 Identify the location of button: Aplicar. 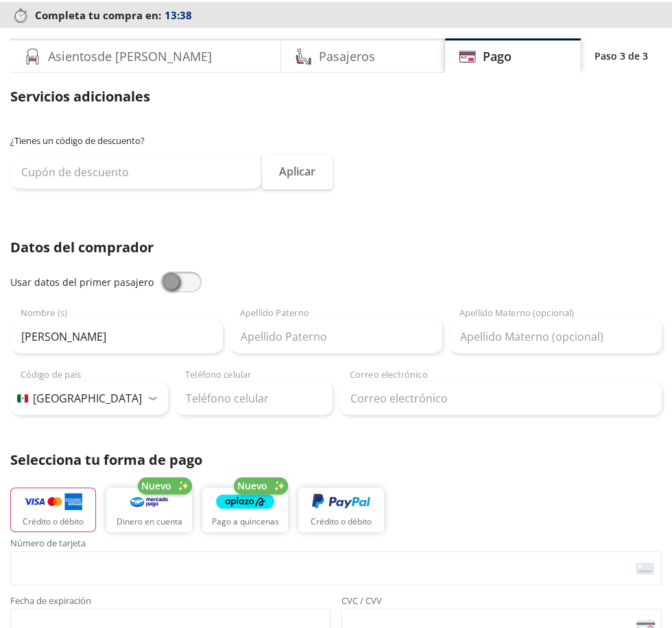
(297, 172).